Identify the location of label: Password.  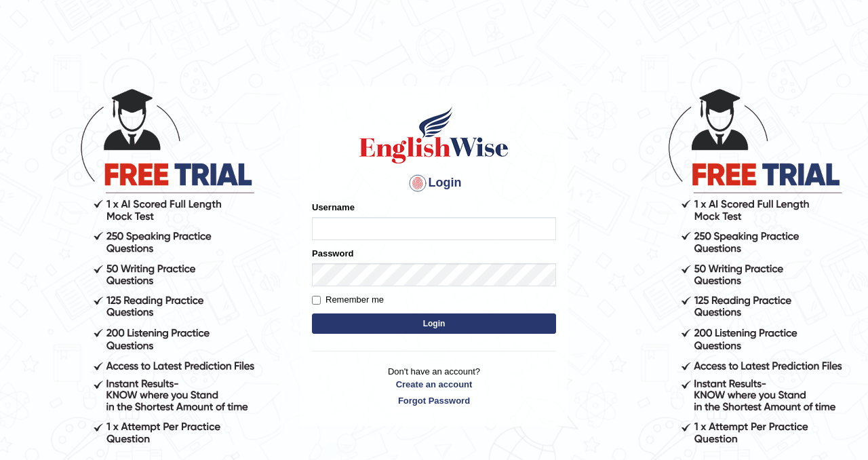
(332, 253).